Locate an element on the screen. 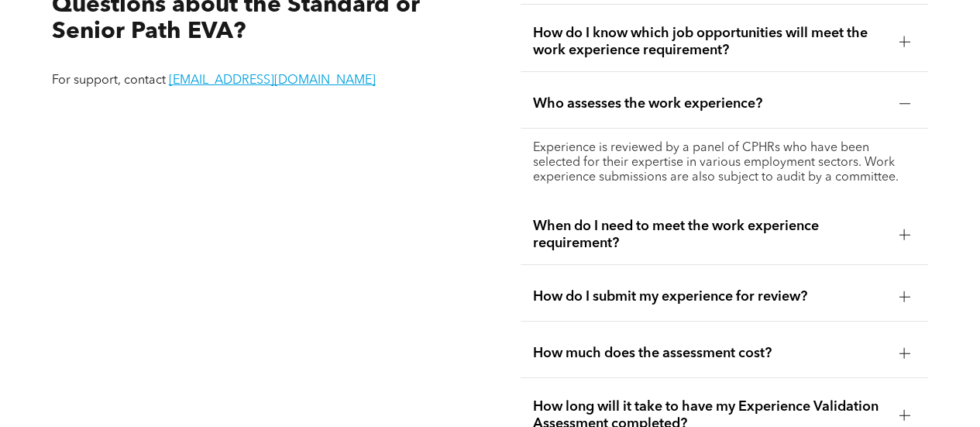 The height and width of the screenshot is (427, 980). span: How much does the assessment cost? is located at coordinates (710, 353).